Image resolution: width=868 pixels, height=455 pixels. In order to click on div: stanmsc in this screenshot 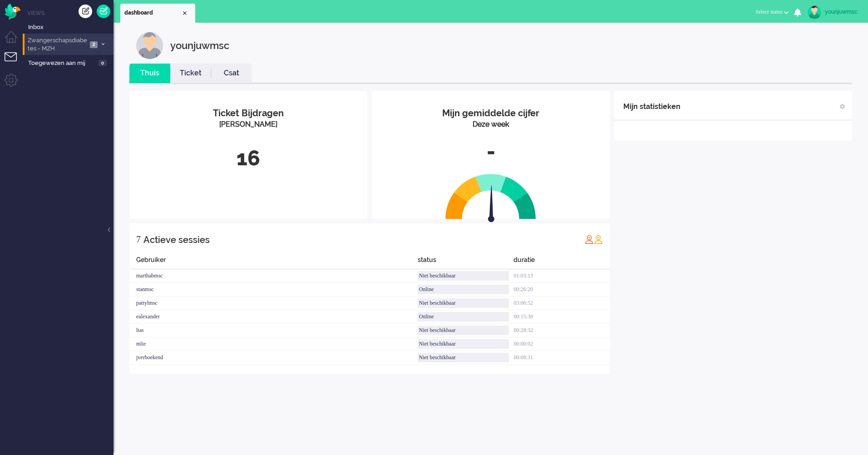, I will do `click(274, 289)`.